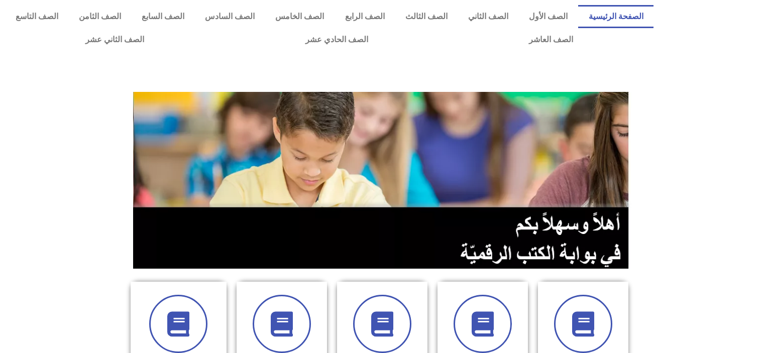  What do you see at coordinates (336, 40) in the screenshot?
I see `a: الصف الحادي عشر` at bounding box center [336, 40].